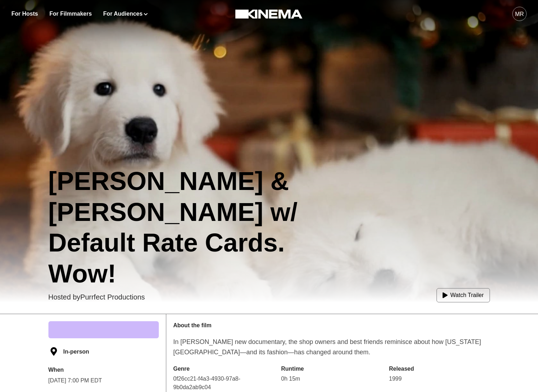 This screenshot has height=392, width=538. Describe the element at coordinates (76, 352) in the screenshot. I see `p: In-person` at that location.